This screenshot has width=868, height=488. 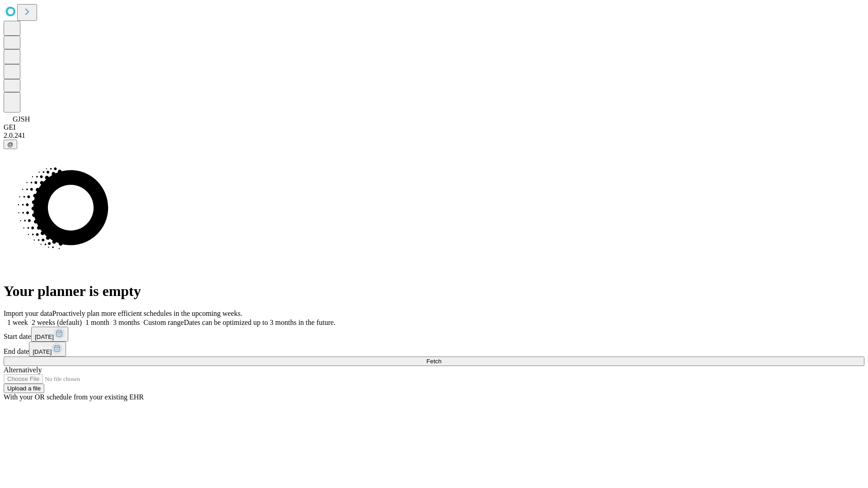 What do you see at coordinates (434, 291) in the screenshot?
I see `h1: Your planner is empty` at bounding box center [434, 291].